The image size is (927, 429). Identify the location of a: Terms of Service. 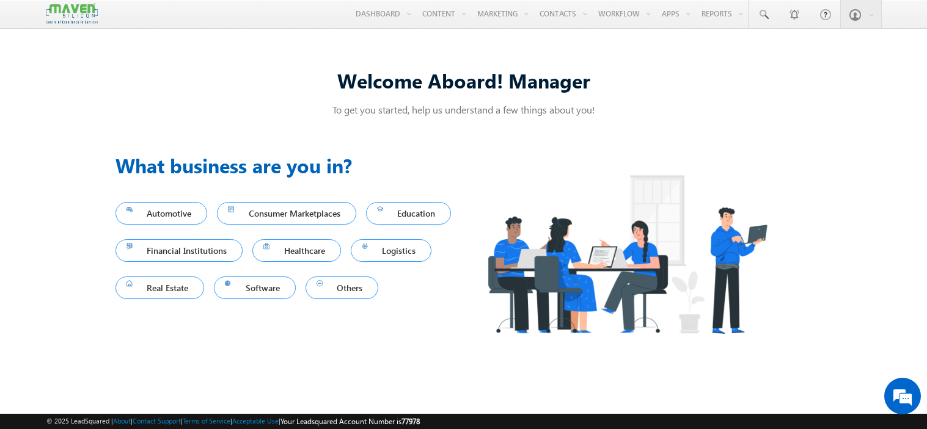
(206, 421).